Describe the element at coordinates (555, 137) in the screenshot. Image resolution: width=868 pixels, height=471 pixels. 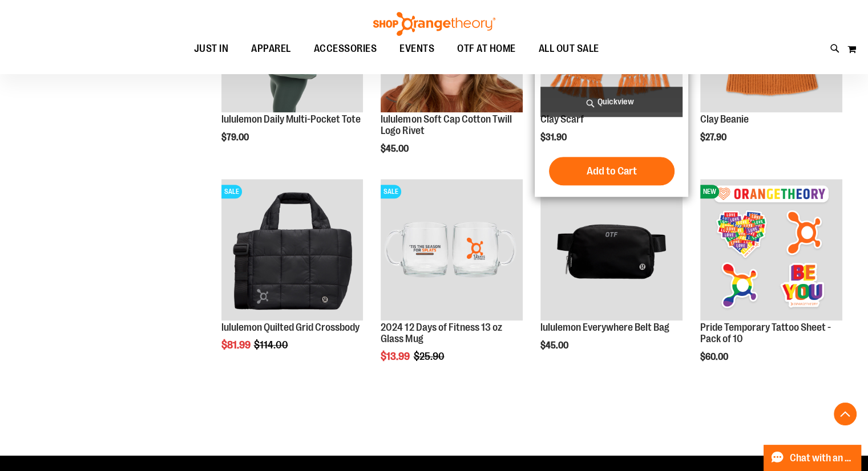
I see `span: $31.90` at that location.